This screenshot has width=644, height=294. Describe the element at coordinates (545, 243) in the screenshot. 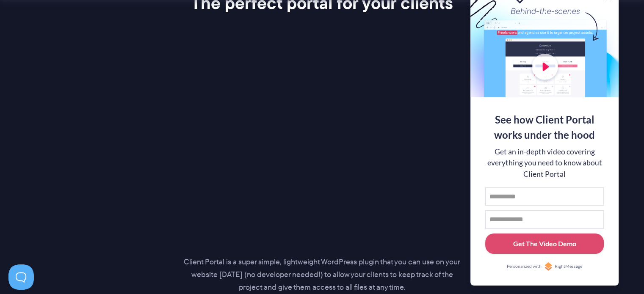

I see `div: Get The Video Demo` at that location.